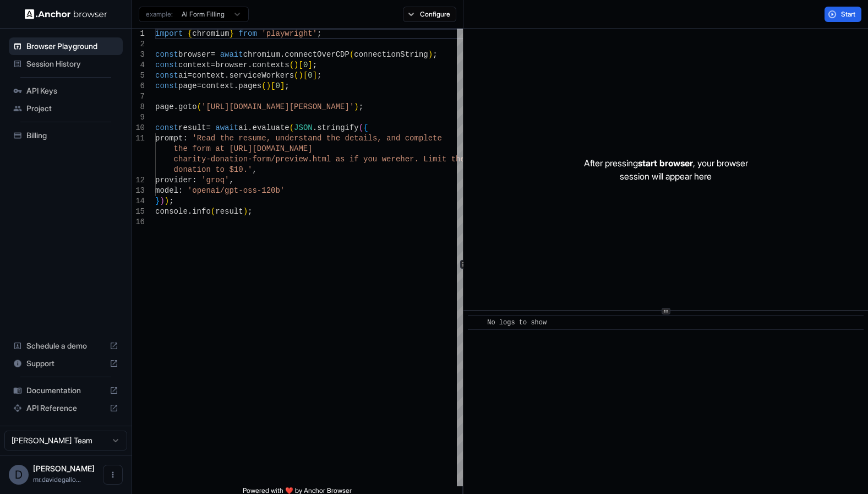  What do you see at coordinates (202, 212) in the screenshot?
I see `span: info` at bounding box center [202, 212].